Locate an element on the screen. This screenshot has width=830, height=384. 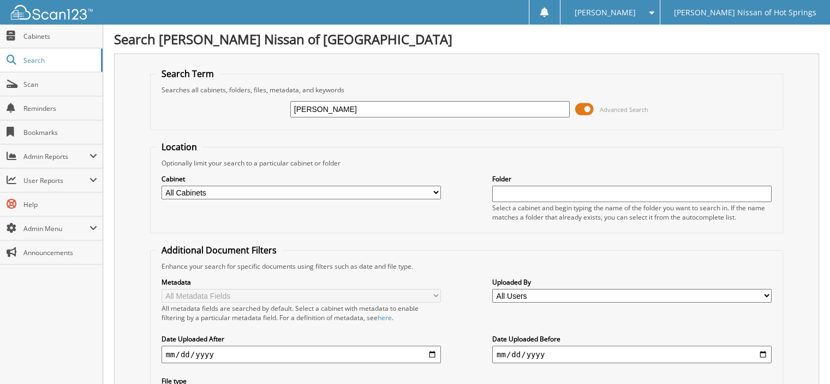
legend: Additional Document Filters is located at coordinates (219, 250).